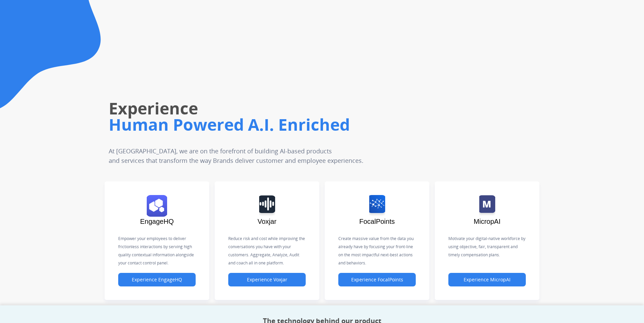 The image size is (644, 323). What do you see at coordinates (156, 280) in the screenshot?
I see `a: Experience EngageHQ` at bounding box center [156, 280].